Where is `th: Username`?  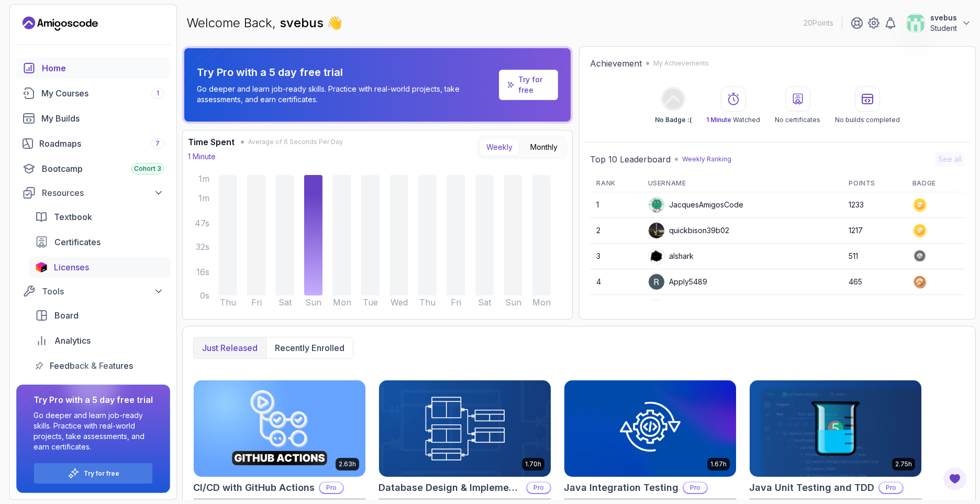
th: Username is located at coordinates (743, 184).